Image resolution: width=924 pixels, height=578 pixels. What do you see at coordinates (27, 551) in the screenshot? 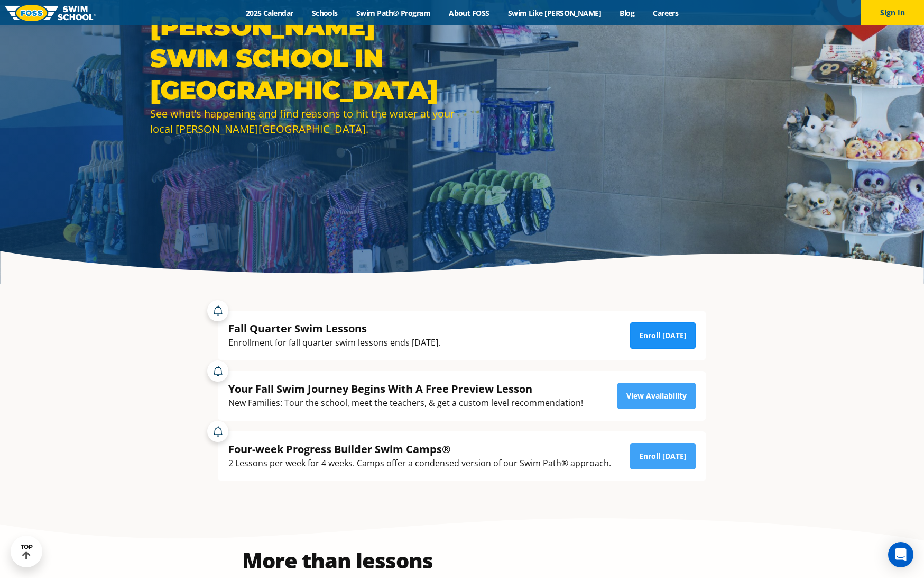
I see `div: TOP` at bounding box center [27, 551].